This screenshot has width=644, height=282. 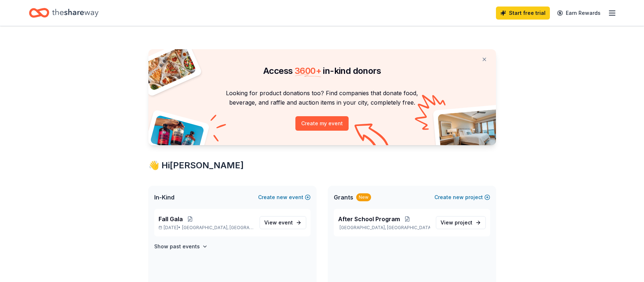 What do you see at coordinates (463, 222) in the screenshot?
I see `span: project` at bounding box center [463, 222].